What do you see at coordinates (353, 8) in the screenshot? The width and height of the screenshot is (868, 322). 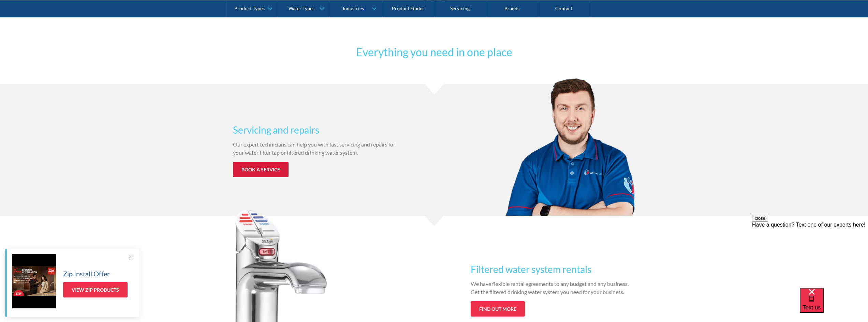 I see `div: Industries` at bounding box center [353, 8].